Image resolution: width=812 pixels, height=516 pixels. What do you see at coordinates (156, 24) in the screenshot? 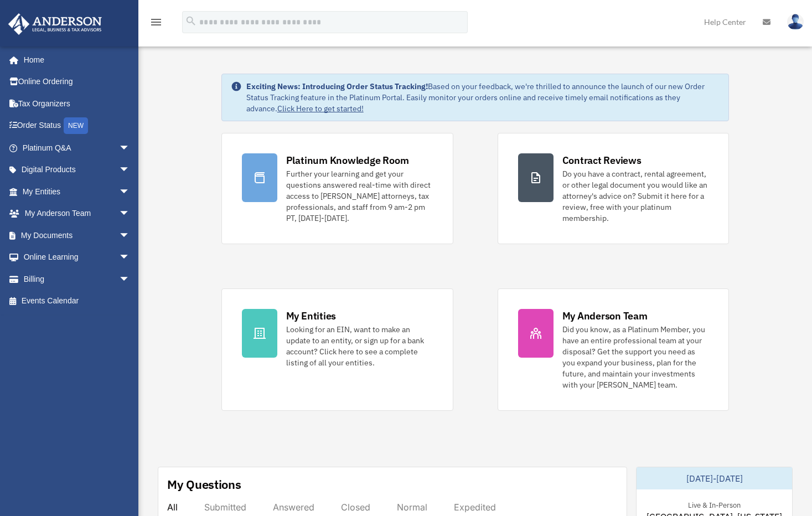
I see `a: menu` at bounding box center [156, 24].